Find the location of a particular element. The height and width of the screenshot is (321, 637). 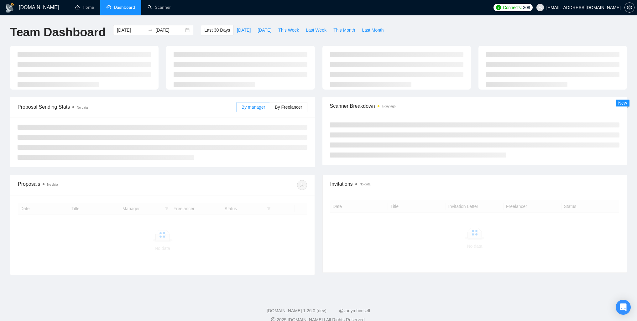

button: setting is located at coordinates (629, 8).